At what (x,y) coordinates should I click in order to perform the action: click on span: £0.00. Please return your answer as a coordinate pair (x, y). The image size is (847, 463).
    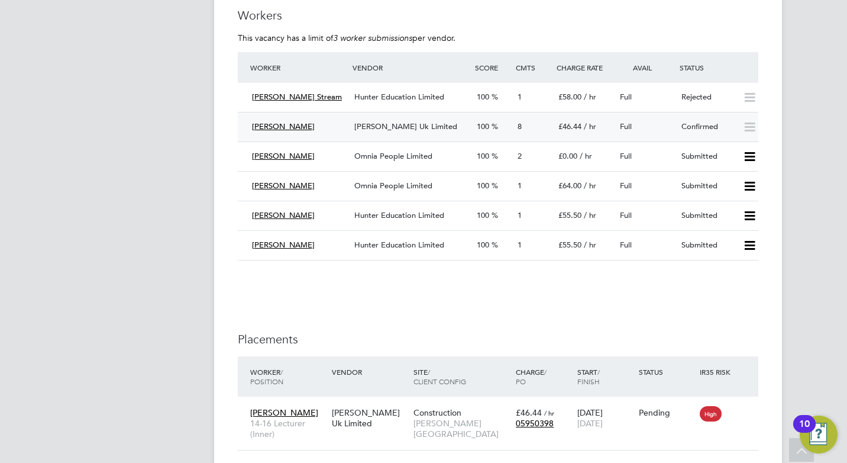
    Looking at the image, I should click on (568, 156).